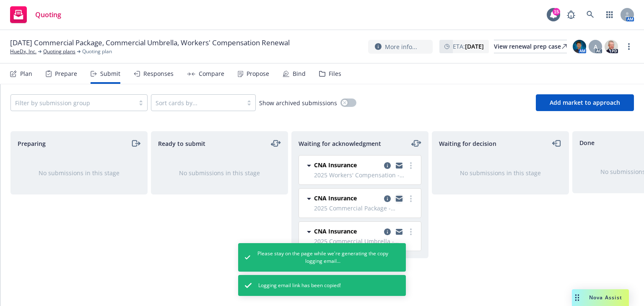 The height and width of the screenshot is (306, 644). I want to click on div: Drag to move, so click(577, 298).